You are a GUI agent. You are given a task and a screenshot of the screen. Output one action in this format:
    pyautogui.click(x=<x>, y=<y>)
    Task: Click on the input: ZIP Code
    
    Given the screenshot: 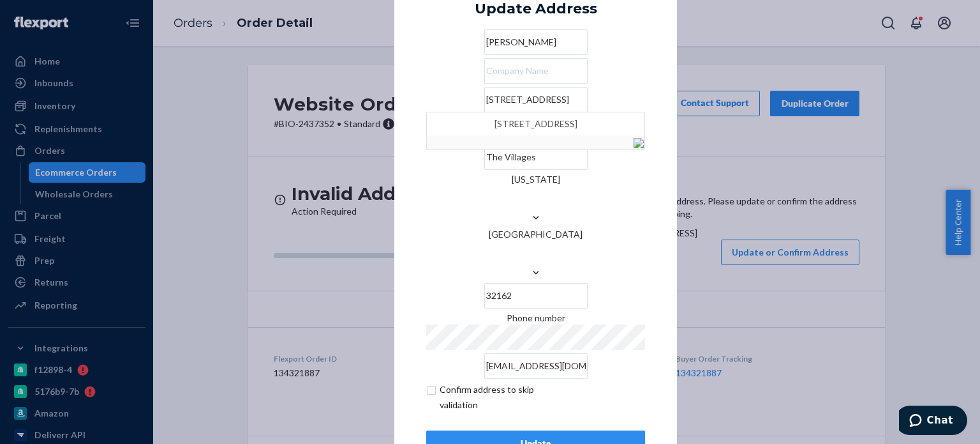 What is the action you would take?
    pyautogui.click(x=536, y=296)
    